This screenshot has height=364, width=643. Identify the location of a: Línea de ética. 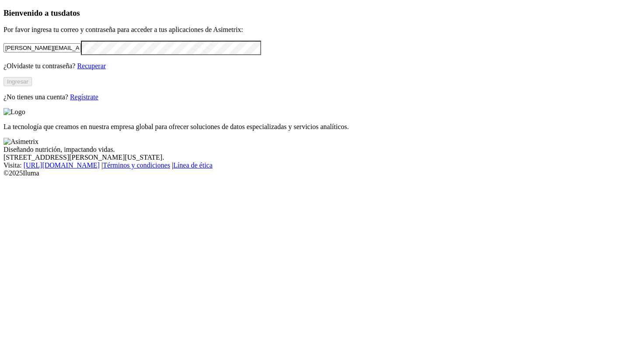
(193, 165).